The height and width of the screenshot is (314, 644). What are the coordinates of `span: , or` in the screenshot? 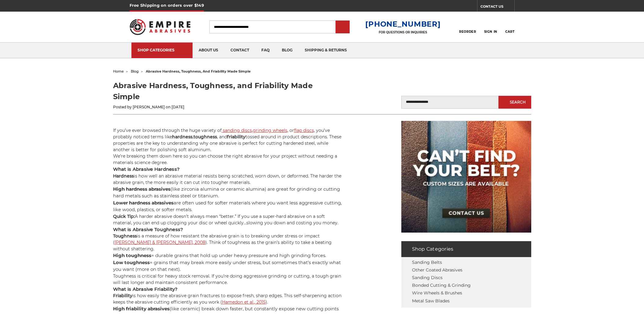 It's located at (291, 131).